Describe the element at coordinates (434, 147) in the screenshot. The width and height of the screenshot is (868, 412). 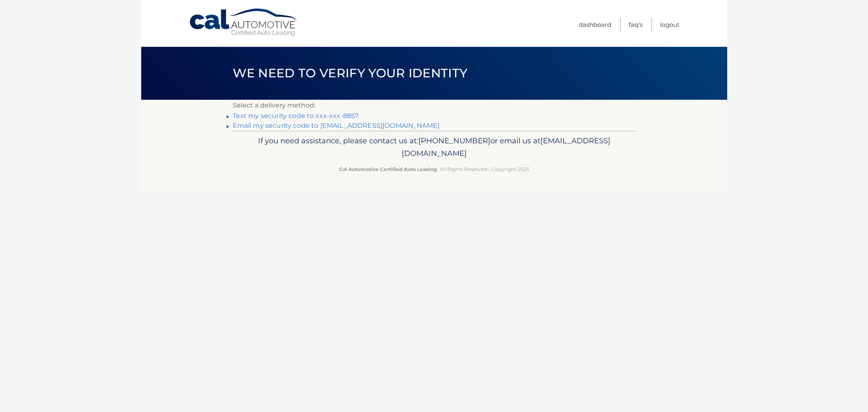
I see `p: If you need assistance, please contact us at: or email us at` at that location.